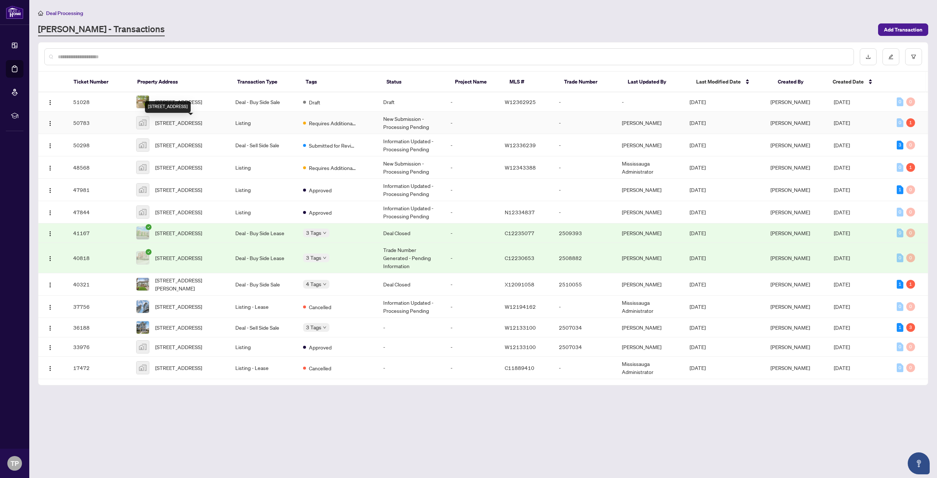 The height and width of the screenshot is (478, 937). I want to click on span: Submitted for Review, so click(333, 145).